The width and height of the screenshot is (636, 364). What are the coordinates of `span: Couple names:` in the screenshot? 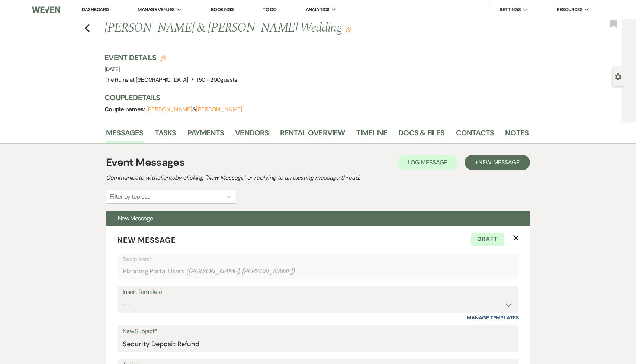 It's located at (125, 109).